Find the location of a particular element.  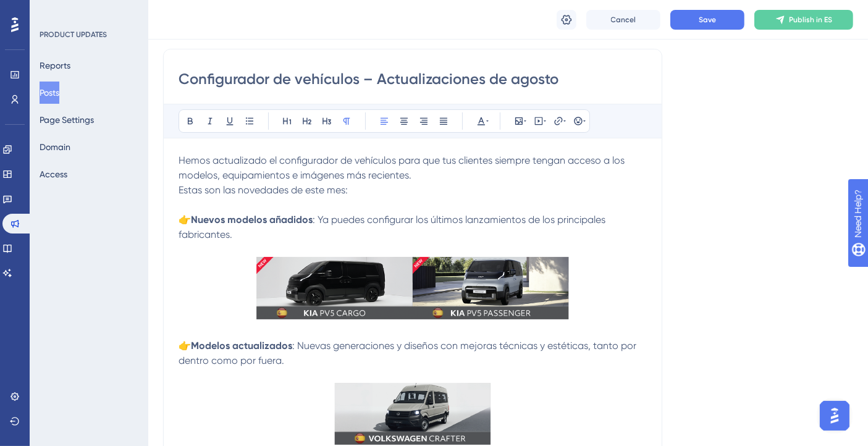

button: Save is located at coordinates (707, 20).